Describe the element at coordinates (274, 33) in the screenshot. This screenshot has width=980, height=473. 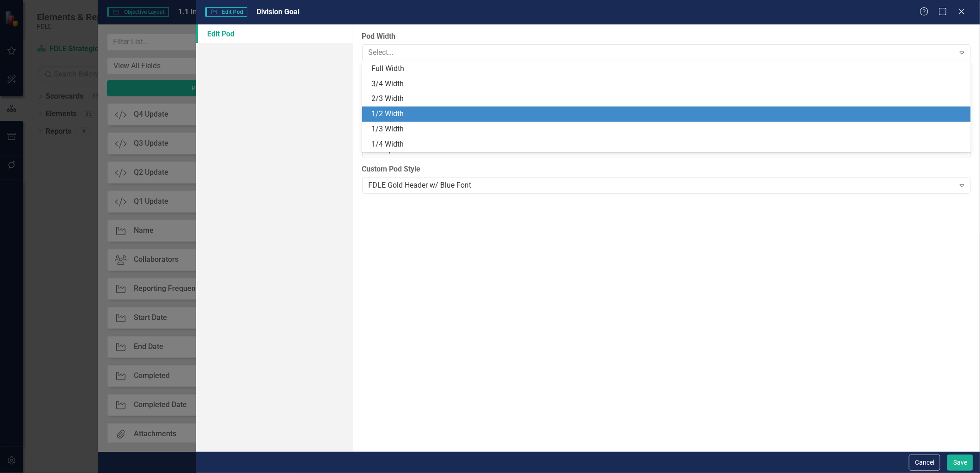
I see `a: Edit Pod` at that location.